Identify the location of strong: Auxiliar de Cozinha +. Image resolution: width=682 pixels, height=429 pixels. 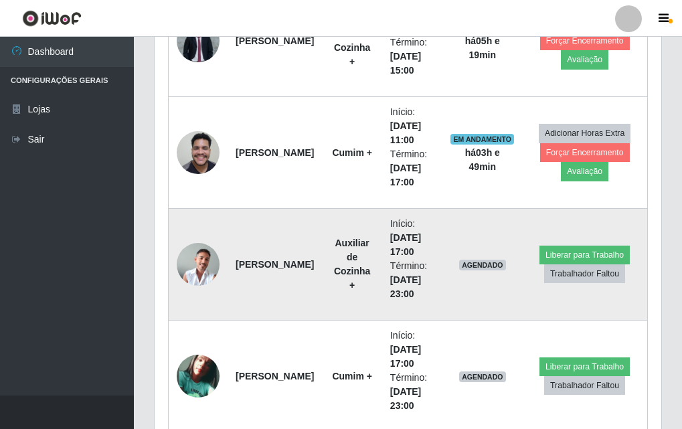
(352, 264).